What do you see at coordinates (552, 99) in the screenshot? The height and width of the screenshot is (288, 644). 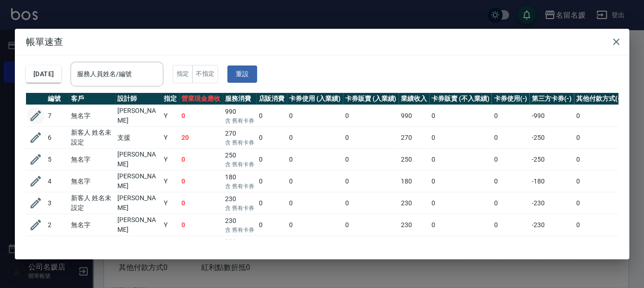 I see `th: 第三方卡券(-)` at bounding box center [552, 99].